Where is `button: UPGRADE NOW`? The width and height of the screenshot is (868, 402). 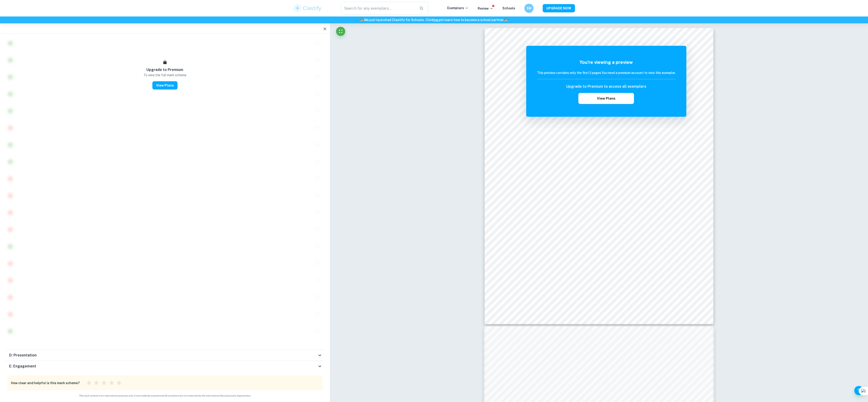
button: UPGRADE NOW is located at coordinates (559, 8).